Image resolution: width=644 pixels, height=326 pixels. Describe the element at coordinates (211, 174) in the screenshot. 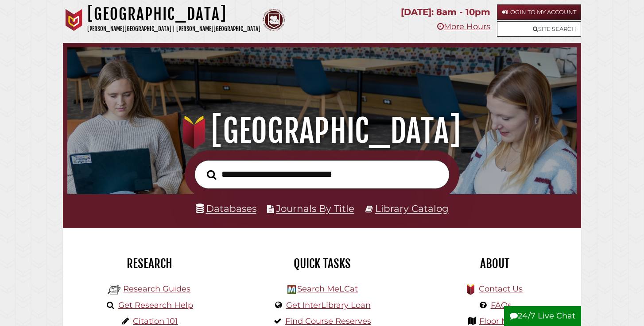

I see `i: Search` at that location.